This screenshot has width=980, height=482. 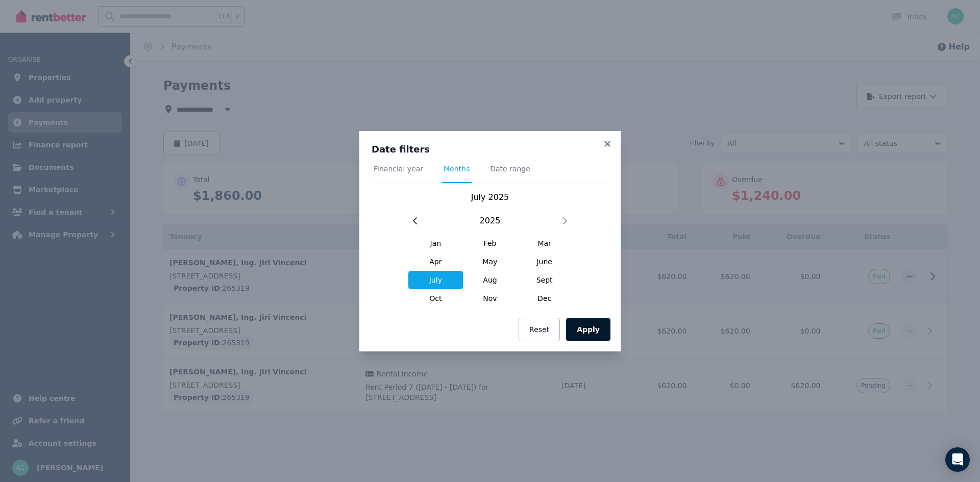 I want to click on span: Jan, so click(x=435, y=244).